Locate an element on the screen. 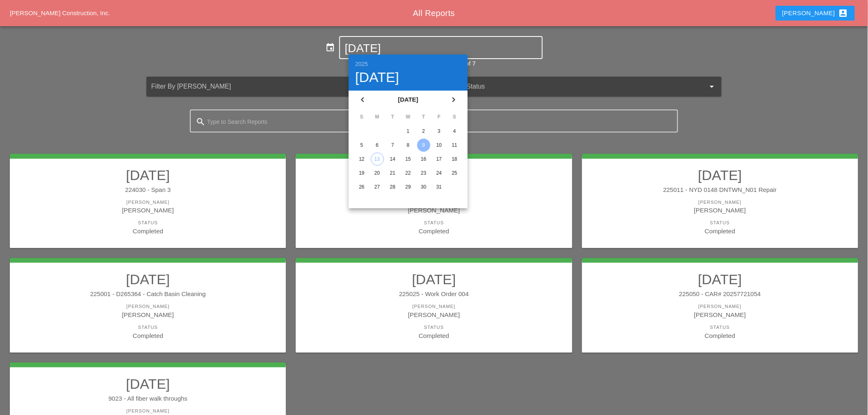  button: 4 is located at coordinates (455, 131).